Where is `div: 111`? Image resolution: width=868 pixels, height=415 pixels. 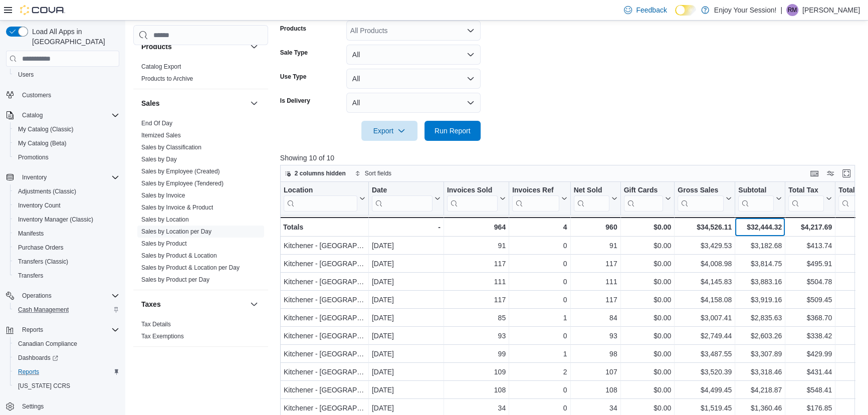
div: 111 is located at coordinates (595, 282).